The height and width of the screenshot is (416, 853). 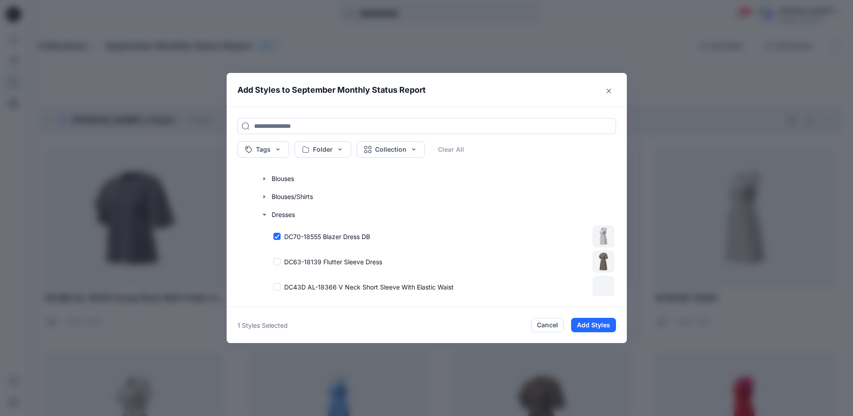 What do you see at coordinates (263, 149) in the screenshot?
I see `button: Tags` at bounding box center [263, 149].